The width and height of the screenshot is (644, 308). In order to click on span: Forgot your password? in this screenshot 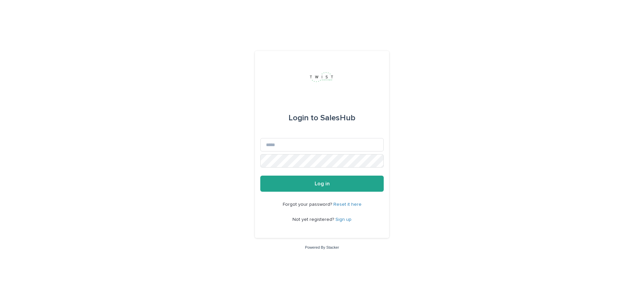, I will do `click(307, 204)`.